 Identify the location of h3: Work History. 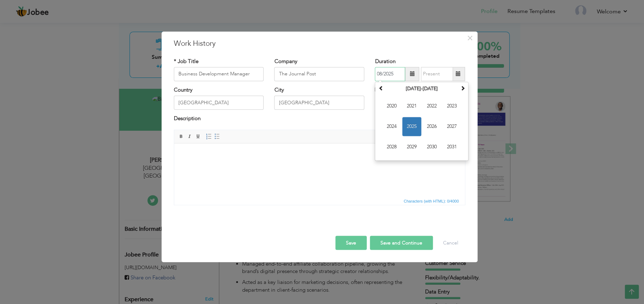
(320, 44).